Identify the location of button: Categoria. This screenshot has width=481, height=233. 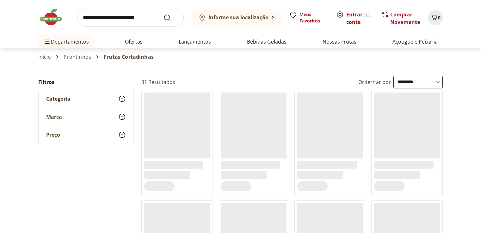
(86, 99).